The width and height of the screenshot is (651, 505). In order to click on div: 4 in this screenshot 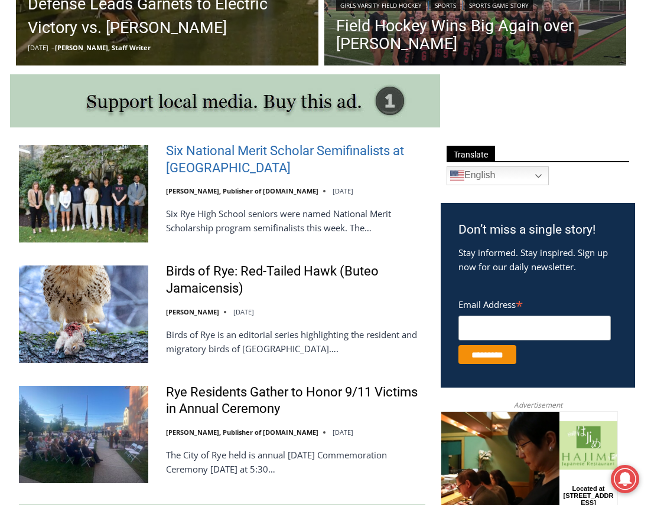, I will do `click(126, 106)`.